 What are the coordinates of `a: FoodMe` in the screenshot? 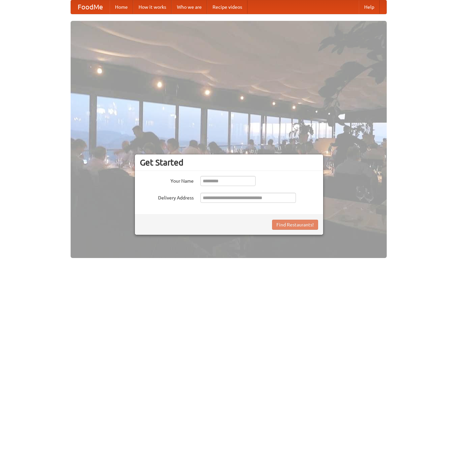 It's located at (90, 7).